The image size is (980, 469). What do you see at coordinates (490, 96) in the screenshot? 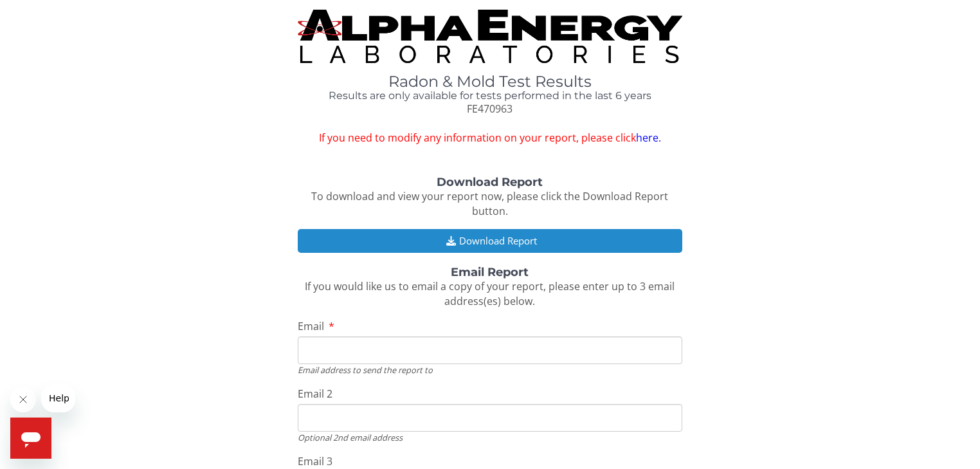
I see `h4: Results are only available for tests performed in the last 6 years` at bounding box center [490, 96].